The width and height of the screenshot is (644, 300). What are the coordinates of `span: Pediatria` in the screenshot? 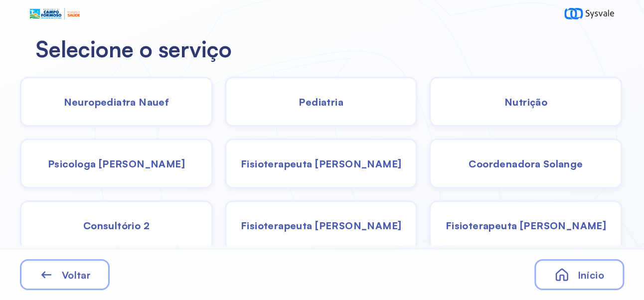 It's located at (321, 102).